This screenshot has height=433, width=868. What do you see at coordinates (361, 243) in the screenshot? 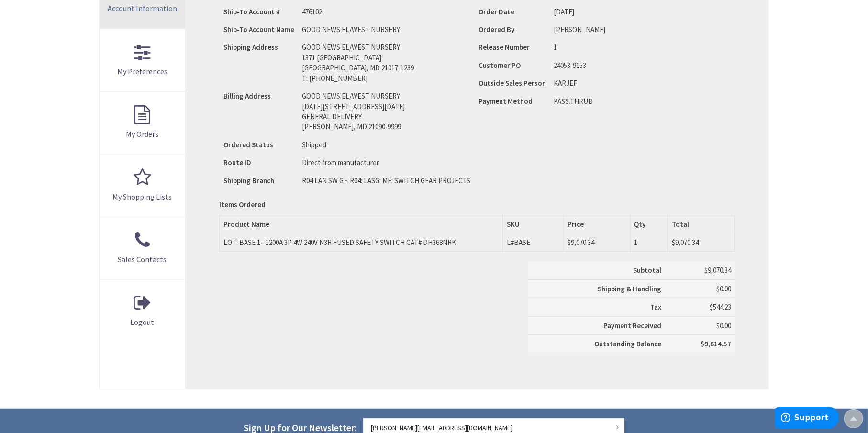
I see `td: LOT: BASE 1 - 1200A 3P 4W 240V N3R FUSED SAFETY SWITCH CAT# DH368NRK` at bounding box center [361, 243].